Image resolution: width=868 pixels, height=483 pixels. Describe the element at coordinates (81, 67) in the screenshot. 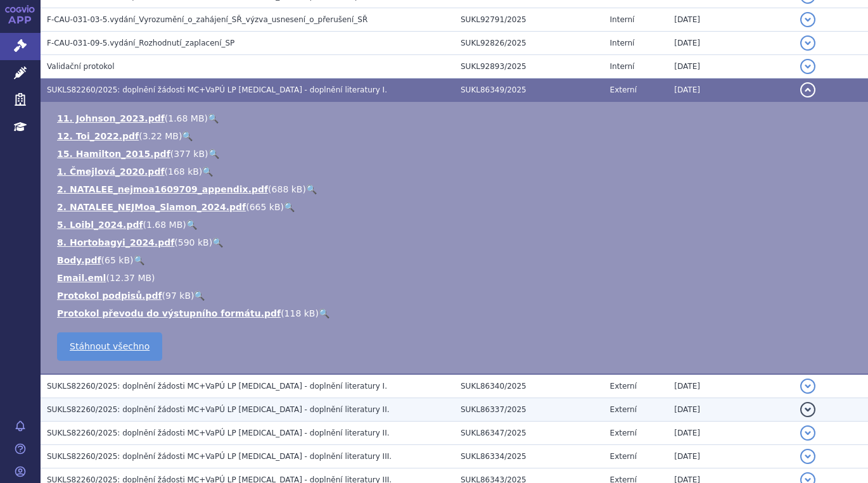

I see `span: Validační protokol` at that location.